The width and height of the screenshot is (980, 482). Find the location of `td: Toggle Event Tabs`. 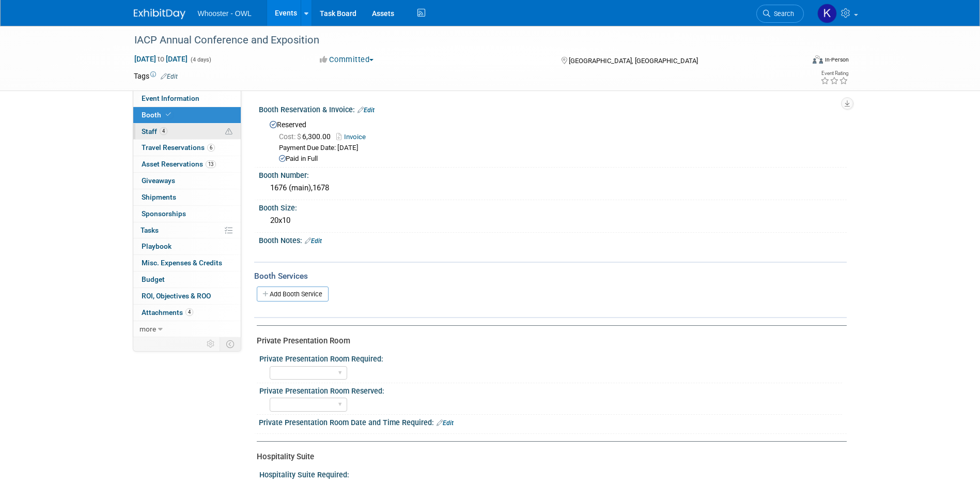

td: Toggle Event Tabs is located at coordinates (230, 343).